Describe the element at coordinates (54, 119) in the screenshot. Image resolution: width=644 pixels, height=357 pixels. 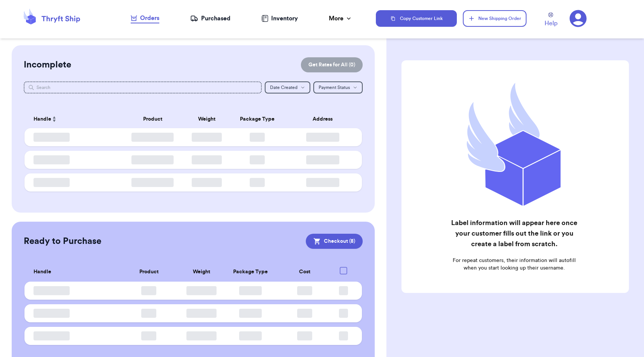
I see `button: Sort ascending` at that location.